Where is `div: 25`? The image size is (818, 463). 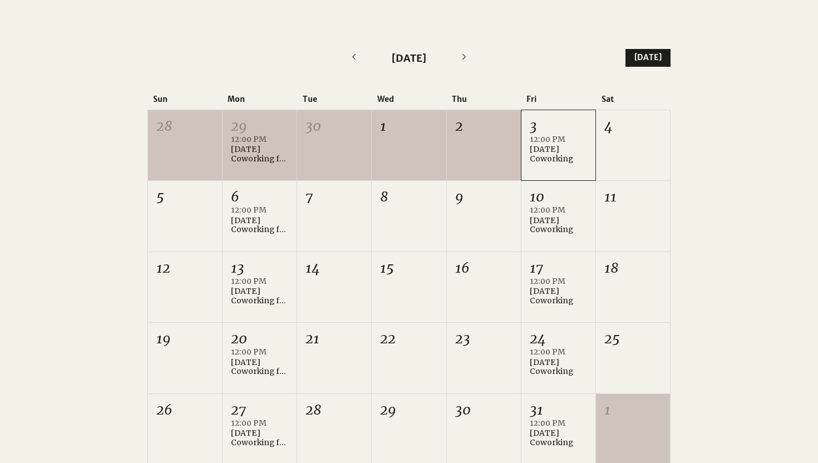
div: 25 is located at coordinates (633, 339).